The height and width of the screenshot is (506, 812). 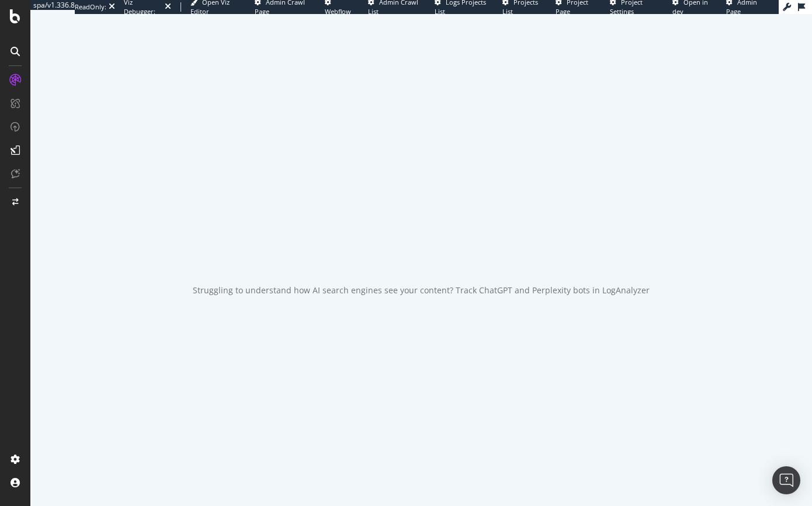 What do you see at coordinates (421, 245) in the screenshot?
I see `div: animation` at bounding box center [421, 245].